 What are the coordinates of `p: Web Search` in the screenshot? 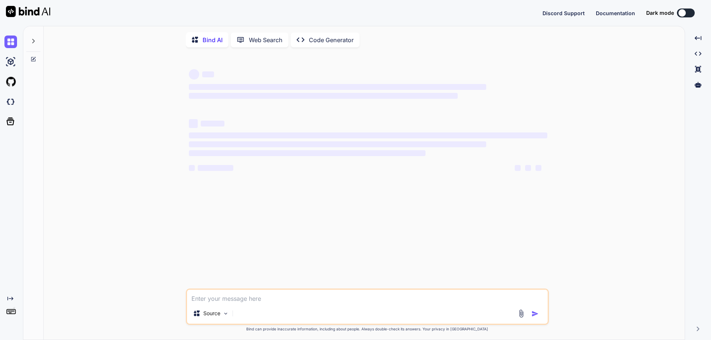 It's located at (265, 40).